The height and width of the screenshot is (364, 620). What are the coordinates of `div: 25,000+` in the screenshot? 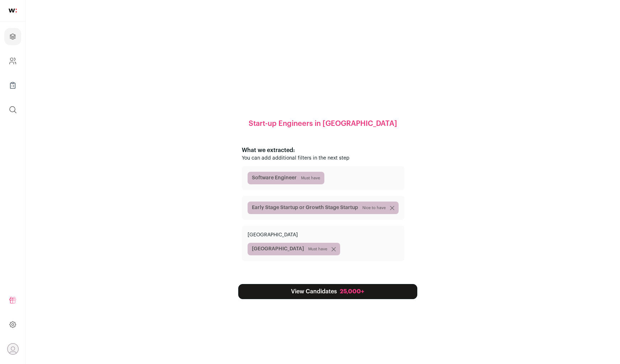 It's located at (352, 292).